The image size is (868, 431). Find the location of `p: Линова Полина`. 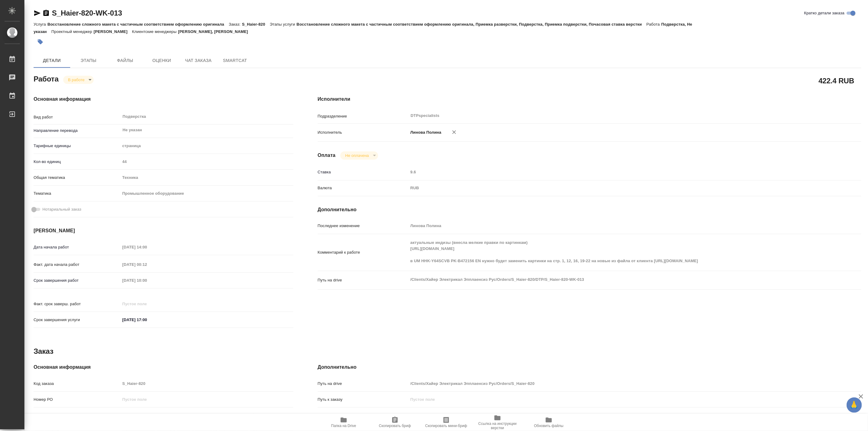

p: Линова Полина is located at coordinates (424, 133).